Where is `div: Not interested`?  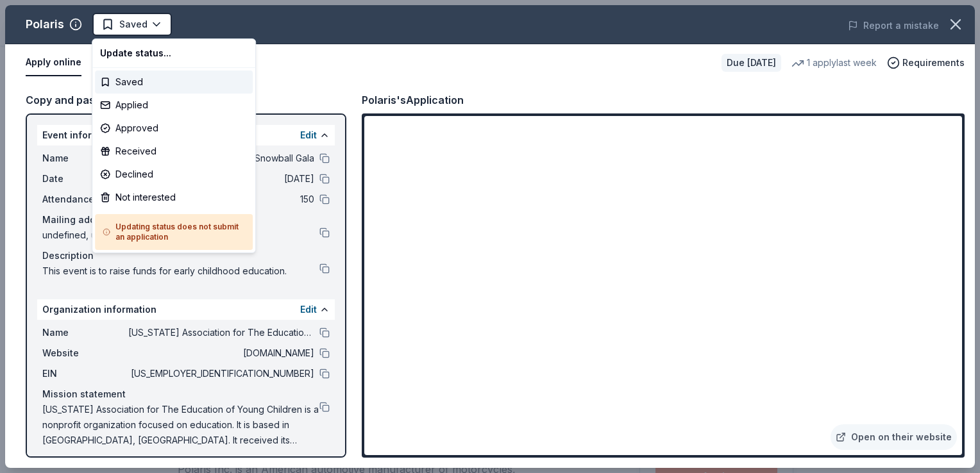
div: Not interested is located at coordinates (174, 197).